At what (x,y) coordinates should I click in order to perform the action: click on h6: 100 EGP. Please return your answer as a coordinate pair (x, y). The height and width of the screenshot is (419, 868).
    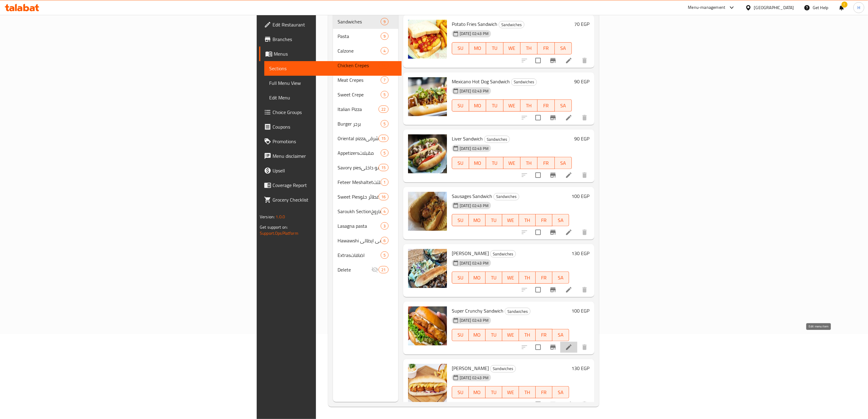
    Looking at the image, I should click on (580, 196).